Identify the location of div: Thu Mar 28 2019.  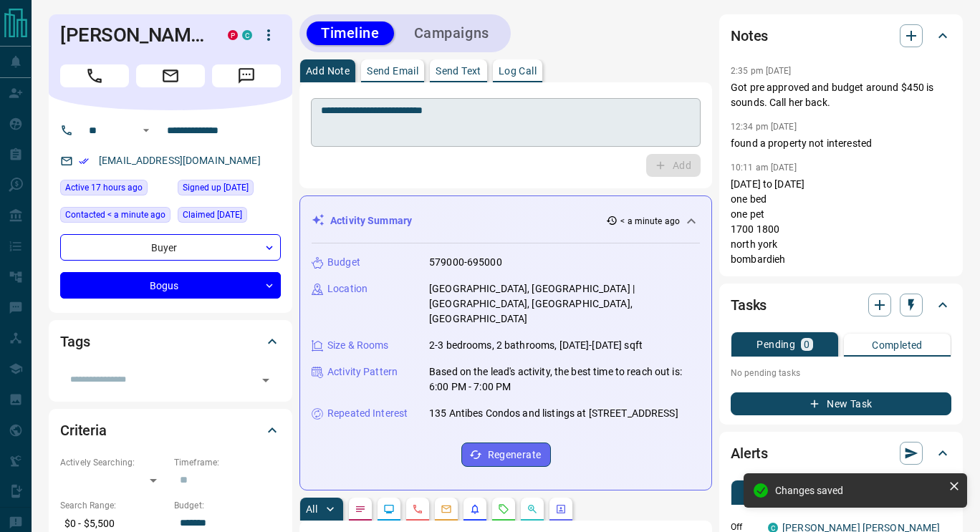
(229, 190).